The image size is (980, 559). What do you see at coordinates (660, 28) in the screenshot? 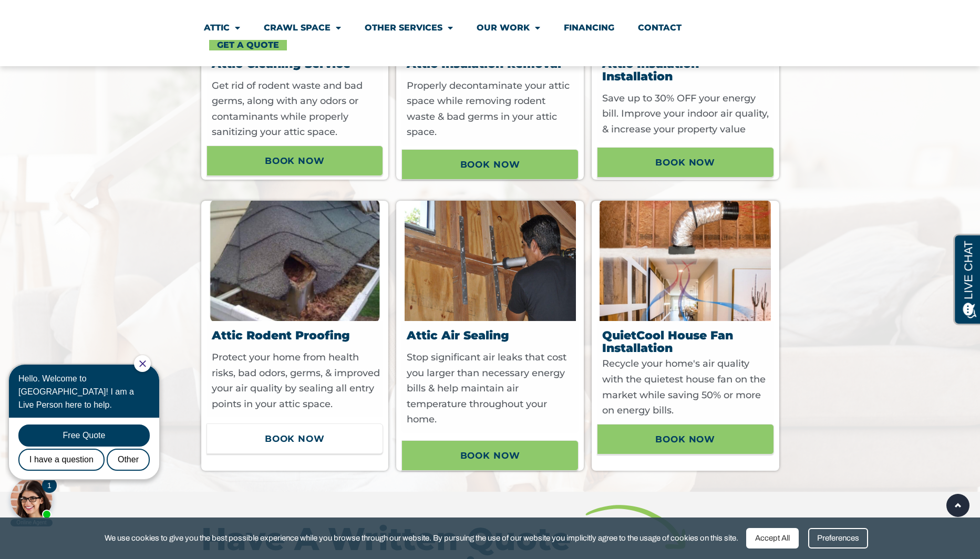
I see `a: Contact` at bounding box center [660, 28].